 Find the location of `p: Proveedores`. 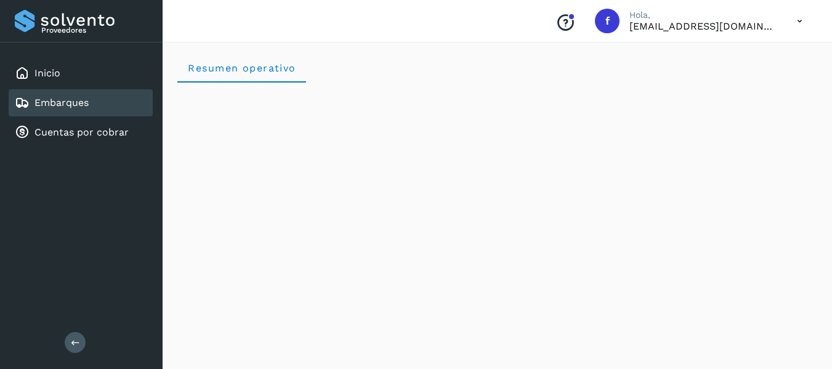

p: Proveedores is located at coordinates (94, 30).